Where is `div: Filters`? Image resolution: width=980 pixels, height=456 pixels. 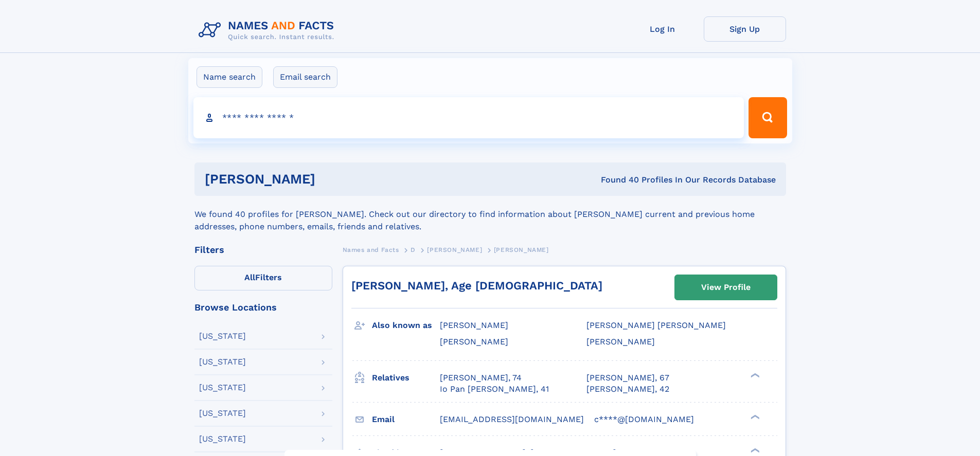 div: Filters is located at coordinates (264, 250).